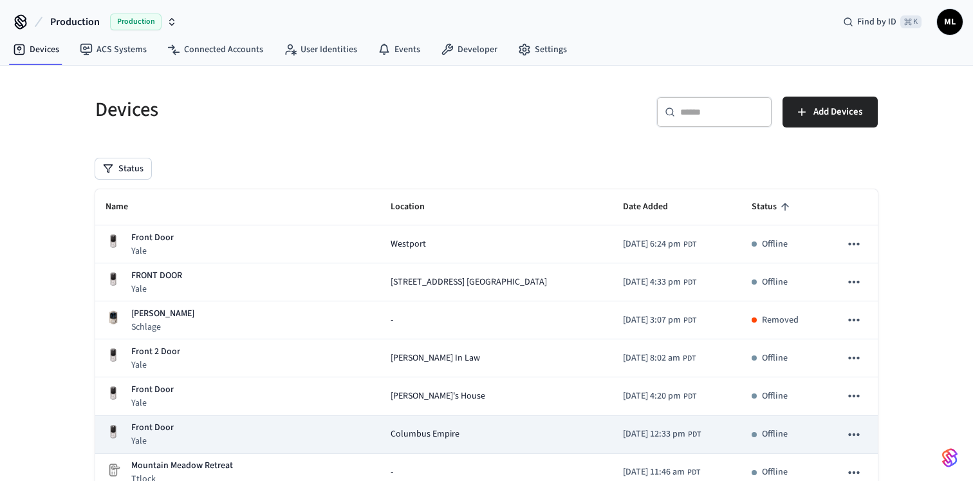 The height and width of the screenshot is (481, 973). What do you see at coordinates (911, 22) in the screenshot?
I see `span: ⌘ K` at bounding box center [911, 22].